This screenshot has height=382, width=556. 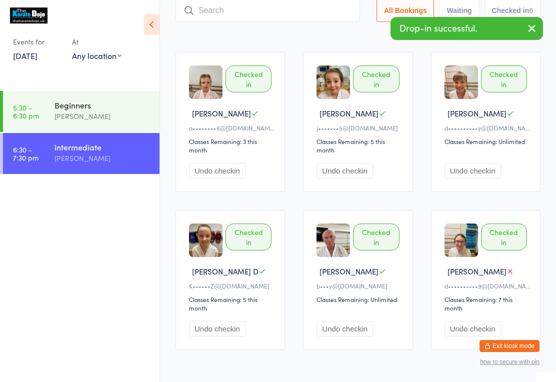 What do you see at coordinates (29, 16) in the screenshot?
I see `img: The karate dojo` at bounding box center [29, 16].